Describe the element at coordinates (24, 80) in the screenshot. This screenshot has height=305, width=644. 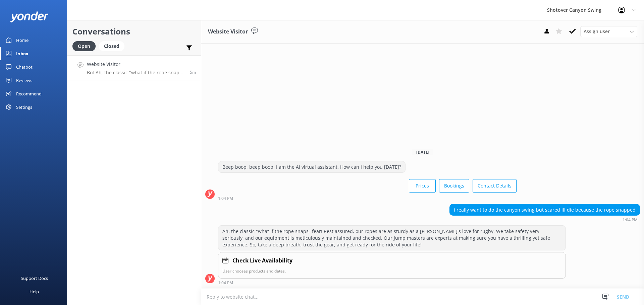
I see `div: Reviews` at that location.